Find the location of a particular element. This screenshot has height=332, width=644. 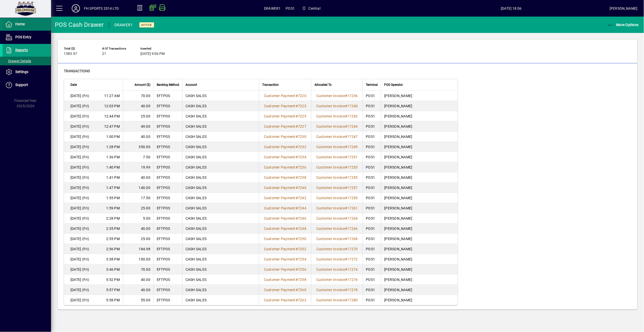

button: Profile is located at coordinates (76, 8).